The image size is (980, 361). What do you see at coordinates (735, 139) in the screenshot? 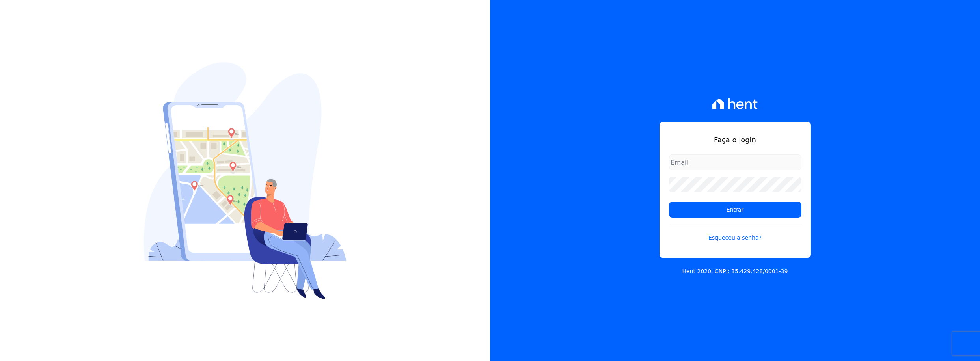
I see `h1: Faça o login` at bounding box center [735, 139].